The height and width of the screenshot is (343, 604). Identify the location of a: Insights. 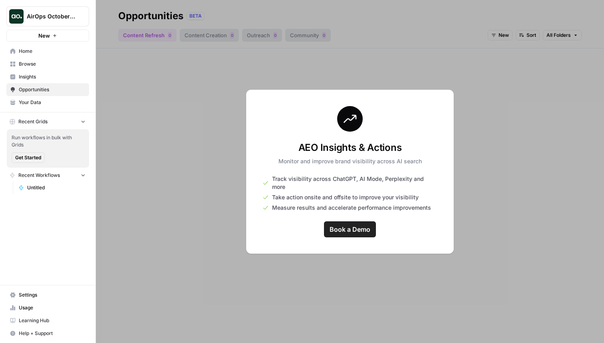
(48, 77).